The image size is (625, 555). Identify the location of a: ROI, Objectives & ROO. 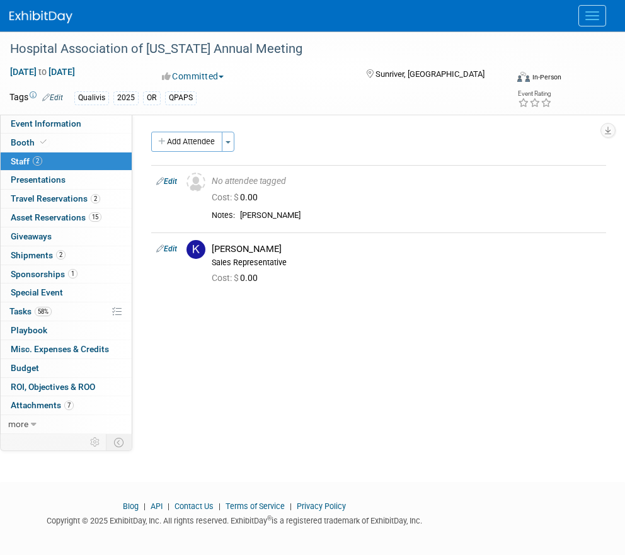
(66, 387).